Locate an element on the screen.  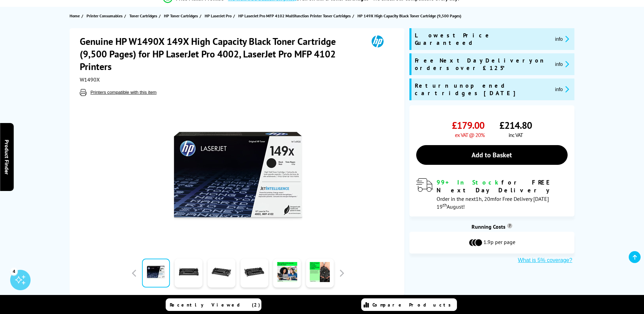
span: Compare Products is located at coordinates (413, 305).